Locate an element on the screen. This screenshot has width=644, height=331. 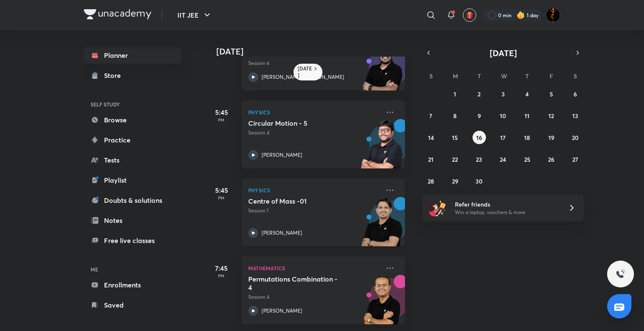
h5: Circular Motion - 5 is located at coordinates (300, 123).